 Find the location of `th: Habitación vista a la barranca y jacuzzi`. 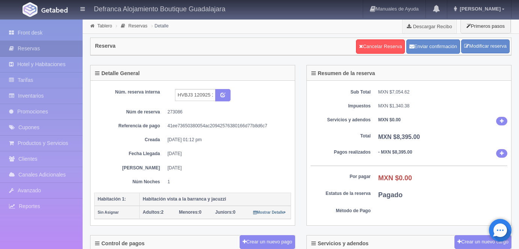

th: Habitación vista a la barranca y jacuzzi is located at coordinates (215, 199).